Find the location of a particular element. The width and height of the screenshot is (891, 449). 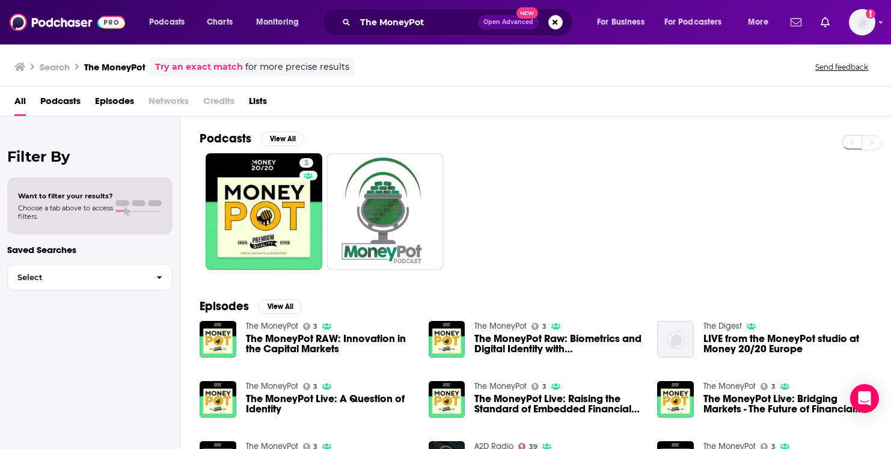

span: Open Advanced is located at coordinates (508, 22).